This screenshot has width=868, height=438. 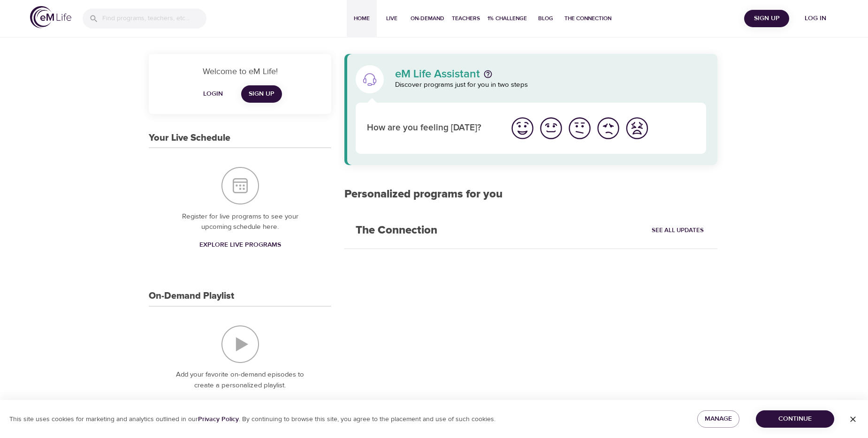 What do you see at coordinates (531, 194) in the screenshot?
I see `h2: Personalized programs for you` at bounding box center [531, 194].